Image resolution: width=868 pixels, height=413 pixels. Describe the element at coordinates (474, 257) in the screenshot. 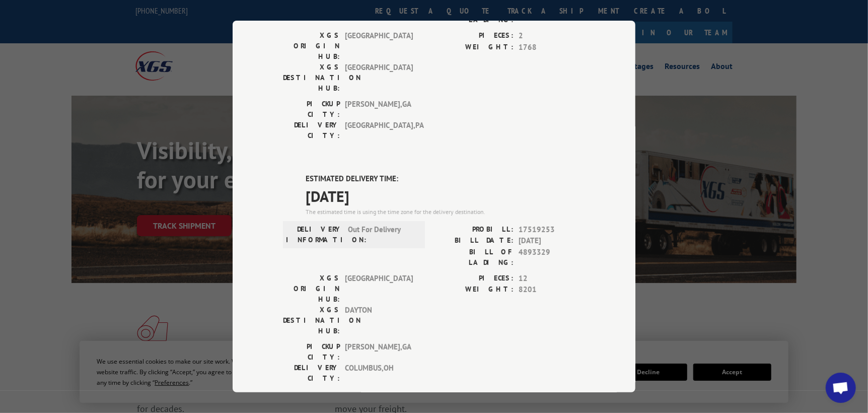

I see `label: BILL OF LADING:` at that location.